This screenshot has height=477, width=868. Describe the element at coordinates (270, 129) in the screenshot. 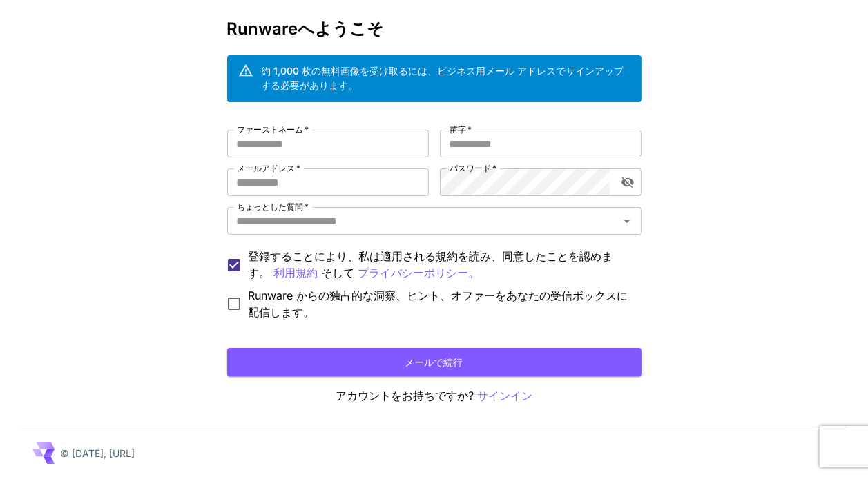

I see `font: ファーストネーム` at that location.